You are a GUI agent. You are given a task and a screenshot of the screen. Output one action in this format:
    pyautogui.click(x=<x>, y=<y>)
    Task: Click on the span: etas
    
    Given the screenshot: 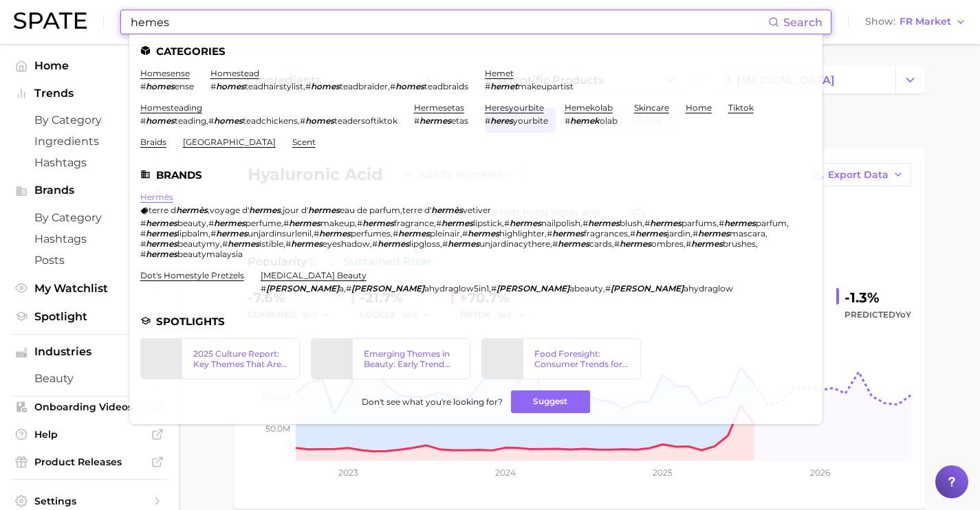 What is the action you would take?
    pyautogui.click(x=459, y=120)
    